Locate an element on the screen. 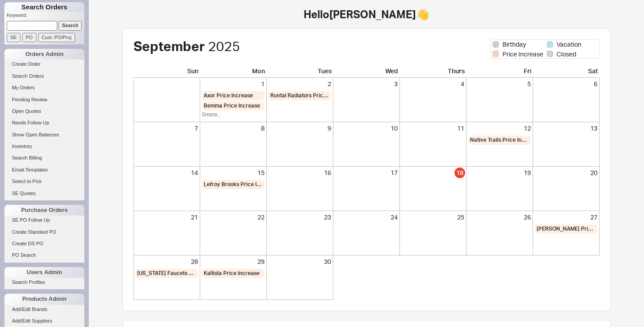 This screenshot has height=327, width=644. span: Price Increase is located at coordinates (523, 54).